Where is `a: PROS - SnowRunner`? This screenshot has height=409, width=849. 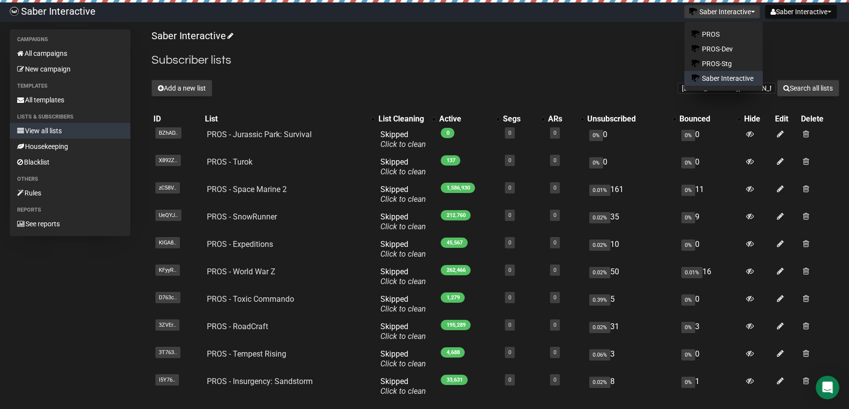 a: PROS - SnowRunner is located at coordinates (242, 217).